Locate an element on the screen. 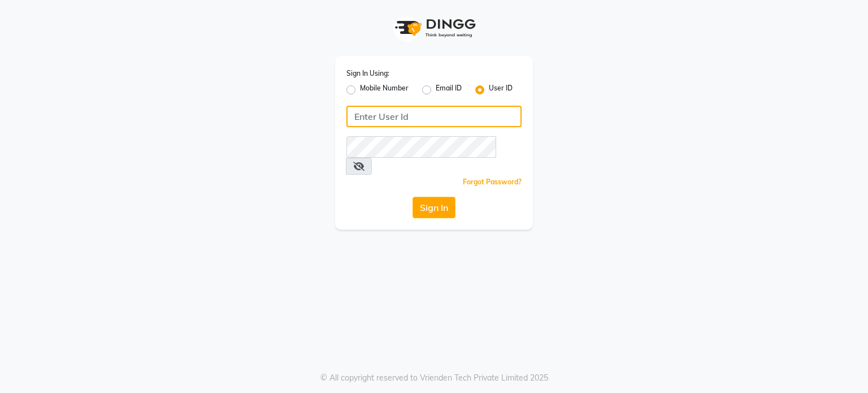 This screenshot has height=393, width=868. img: logo1.svg is located at coordinates (434, 28).